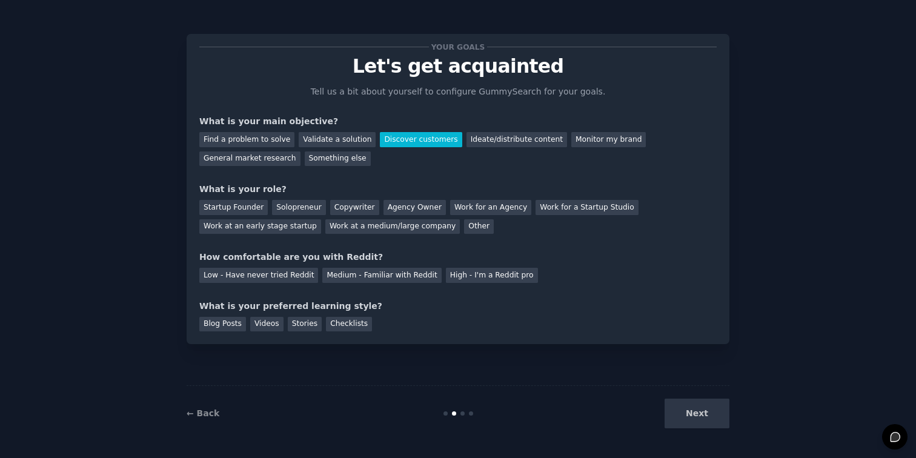  What do you see at coordinates (415, 207) in the screenshot?
I see `div: Agency Owner` at bounding box center [415, 207].